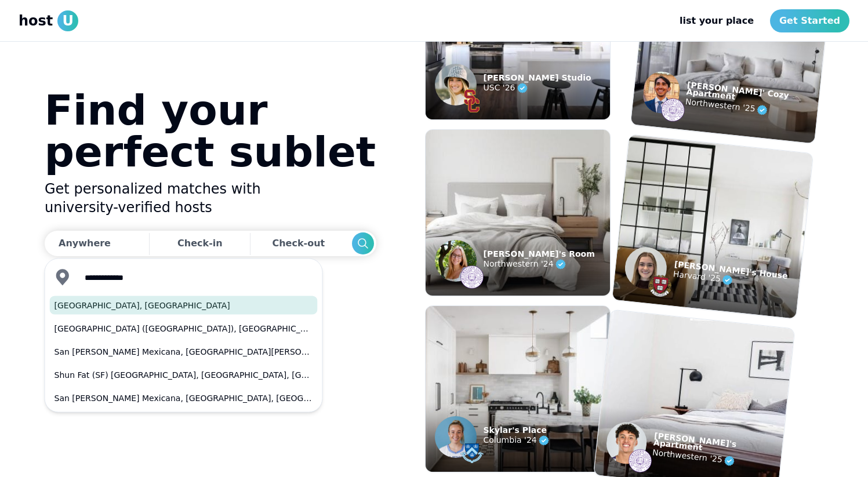 The width and height of the screenshot is (868, 477). I want to click on nav: Main, so click(759, 21).